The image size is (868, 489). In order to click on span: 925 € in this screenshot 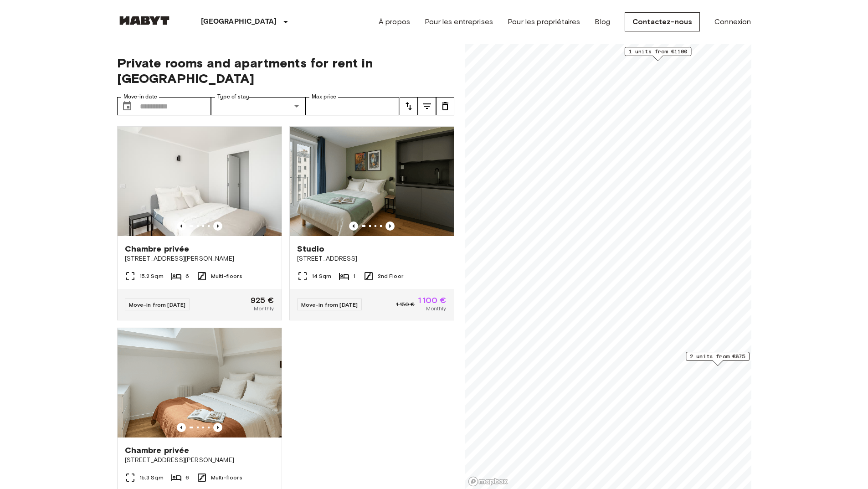, I will do `click(263, 300)`.